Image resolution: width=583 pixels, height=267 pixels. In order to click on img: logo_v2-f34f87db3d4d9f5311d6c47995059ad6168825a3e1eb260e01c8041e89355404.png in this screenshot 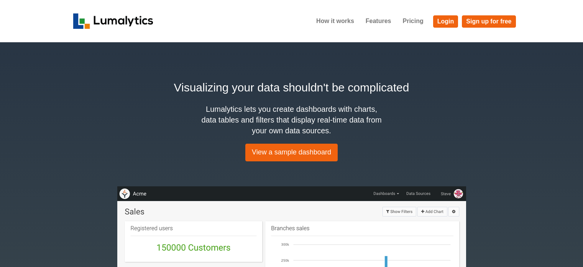, I will do `click(113, 21)`.